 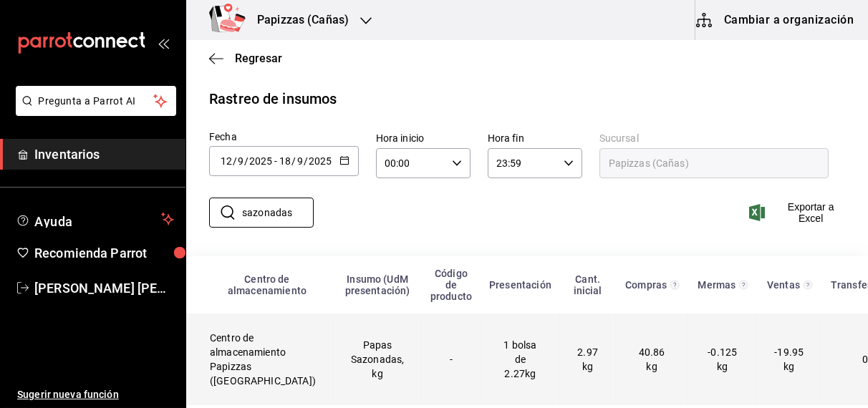 I want to click on td: Papas Sazonadas, kg, so click(x=377, y=359).